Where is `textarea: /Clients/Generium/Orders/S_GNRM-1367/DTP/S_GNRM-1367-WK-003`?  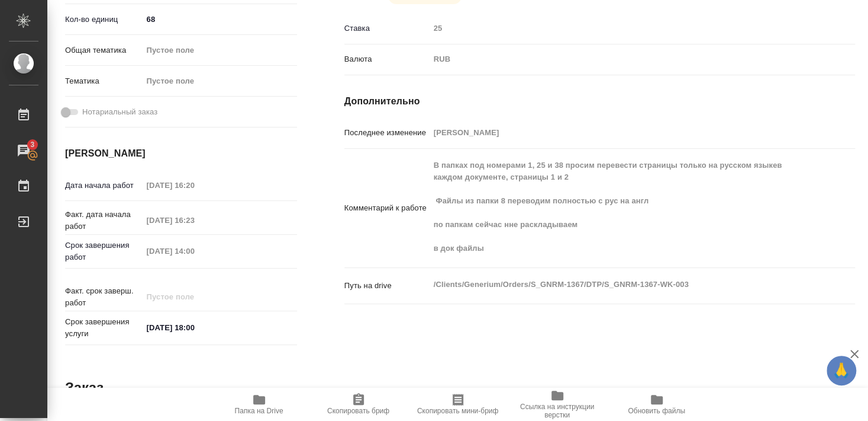
textarea: /Clients/Generium/Orders/S_GNRM-1367/DTP/S_GNRM-1367-WK-003 is located at coordinates (621, 284).